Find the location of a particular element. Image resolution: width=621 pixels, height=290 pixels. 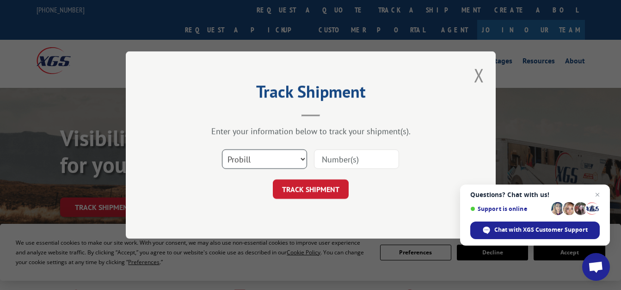

button: TRACK SHIPMENT is located at coordinates (311, 189).